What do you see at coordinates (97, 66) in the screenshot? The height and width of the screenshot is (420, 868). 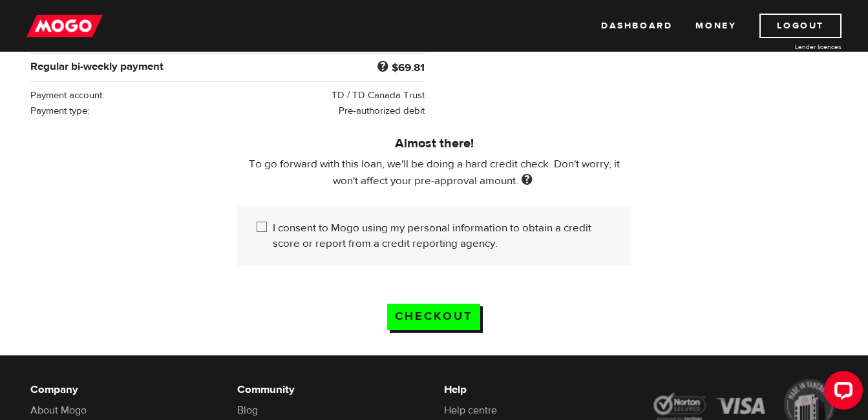 I see `b: Regular bi-weekly payment` at bounding box center [97, 66].